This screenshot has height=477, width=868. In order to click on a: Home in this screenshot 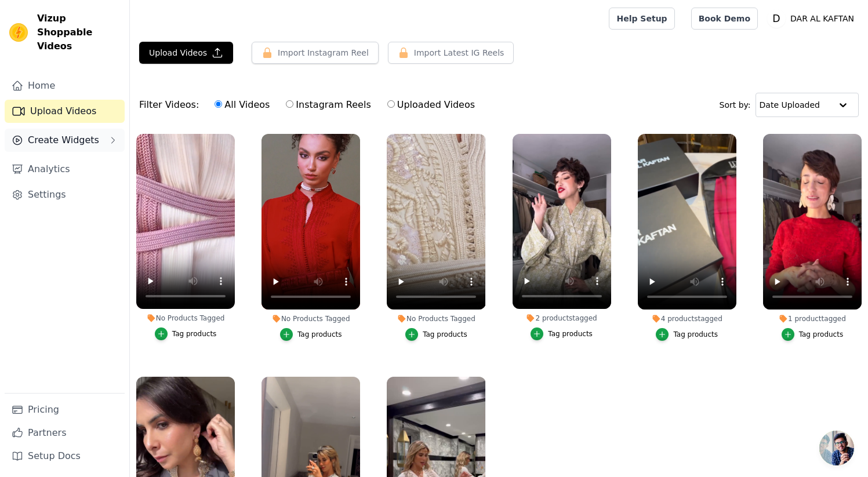, I will do `click(64, 86)`.